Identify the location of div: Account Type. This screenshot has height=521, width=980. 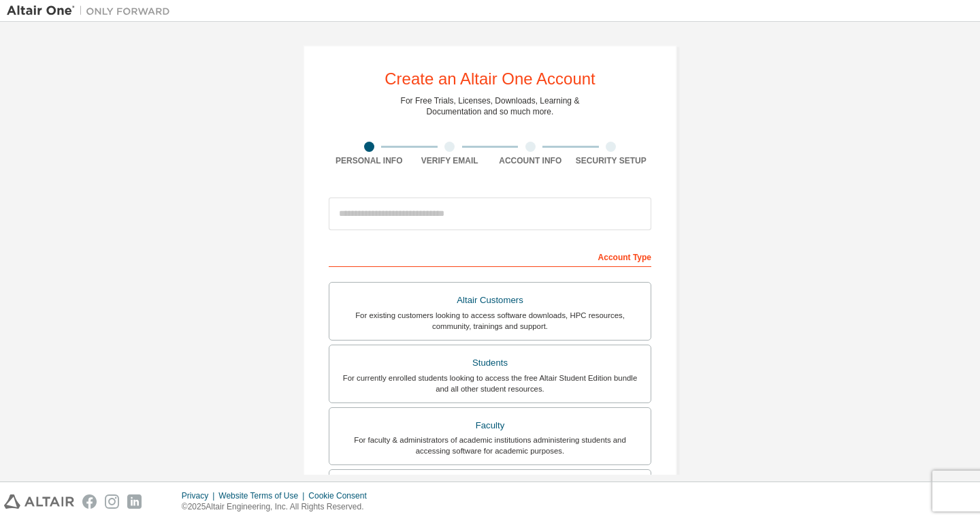
(490, 256).